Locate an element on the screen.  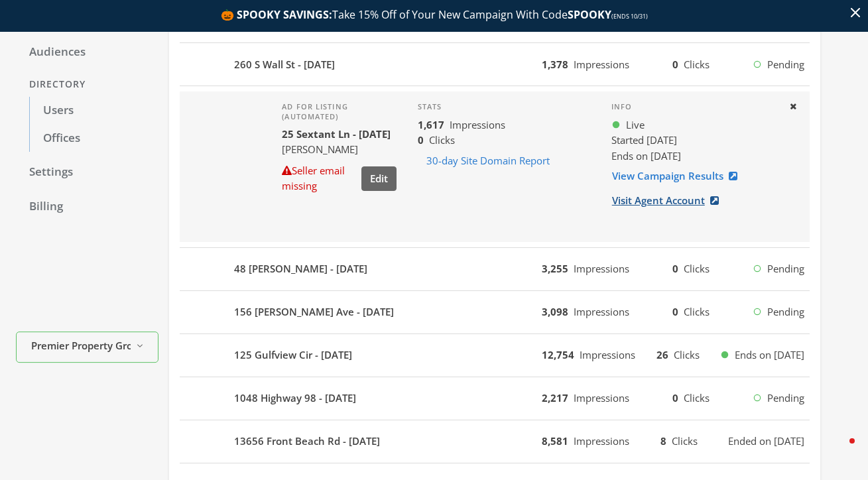
button: 30-day Site Domain Report is located at coordinates (488, 161).